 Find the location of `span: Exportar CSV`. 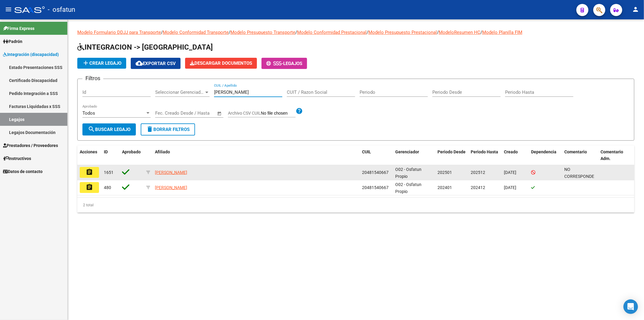

span: Exportar CSV is located at coordinates (155, 64).